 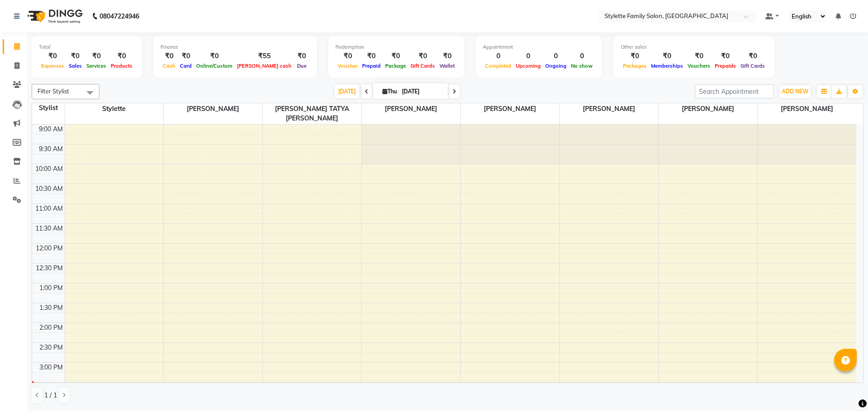 What do you see at coordinates (96, 66) in the screenshot?
I see `span: Services` at bounding box center [96, 66].